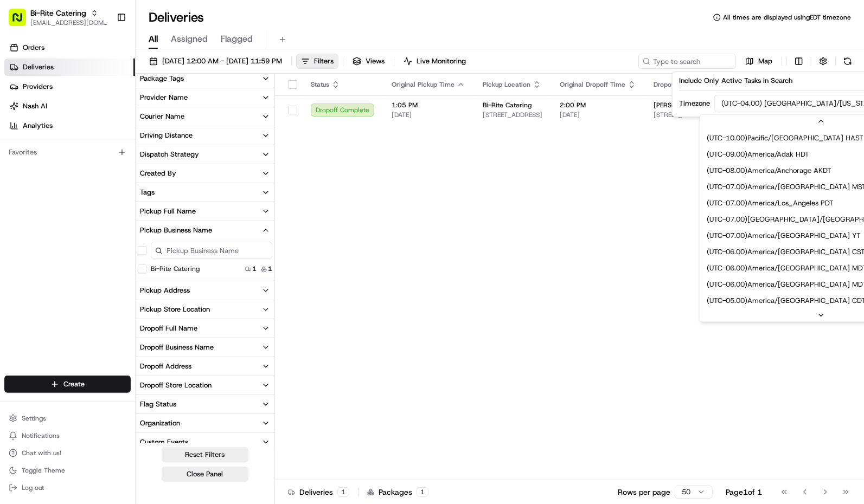 The image size is (864, 504). What do you see at coordinates (46, 162) in the screenshot?
I see `a: 📗Knowledge Base` at bounding box center [46, 162].